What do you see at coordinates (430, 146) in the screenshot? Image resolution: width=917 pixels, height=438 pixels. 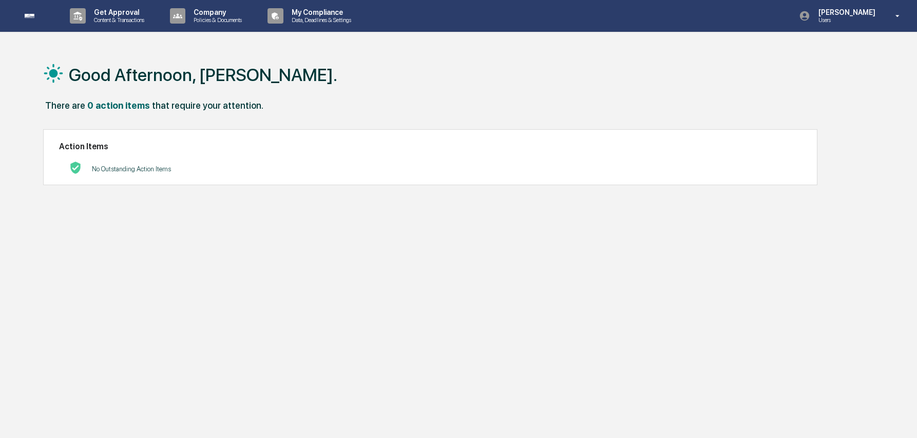 I see `h2: Action Items` at bounding box center [430, 146].